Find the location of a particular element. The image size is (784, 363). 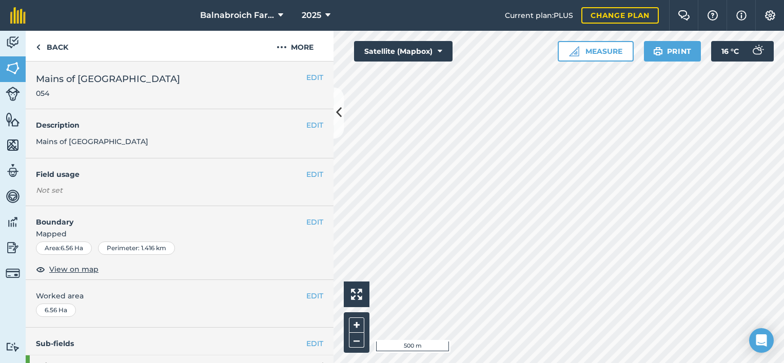

button: Measure is located at coordinates (595, 51).